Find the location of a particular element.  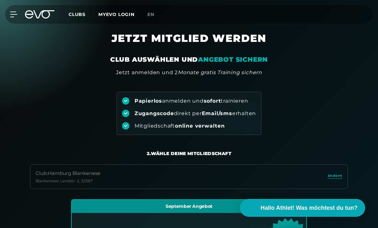

span: Hallo Athlet! Was möchtest du tun? is located at coordinates (309, 208).